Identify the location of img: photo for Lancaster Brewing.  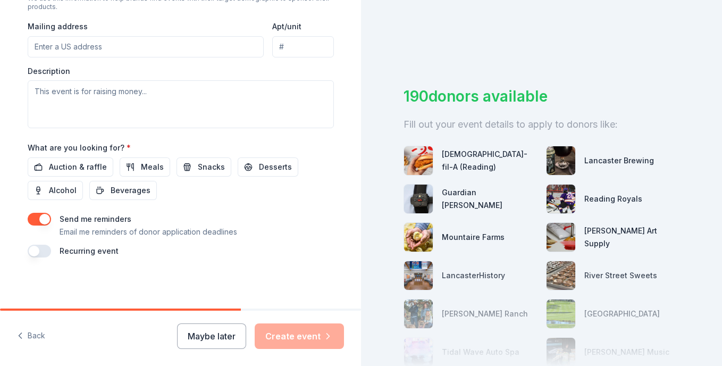
(561, 161).